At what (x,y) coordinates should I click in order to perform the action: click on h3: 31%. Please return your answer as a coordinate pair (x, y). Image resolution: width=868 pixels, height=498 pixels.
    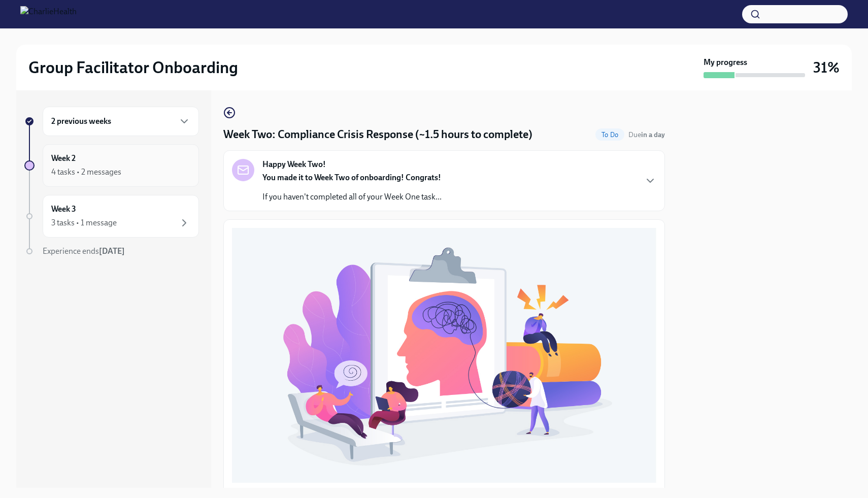
    Looking at the image, I should click on (827, 68).